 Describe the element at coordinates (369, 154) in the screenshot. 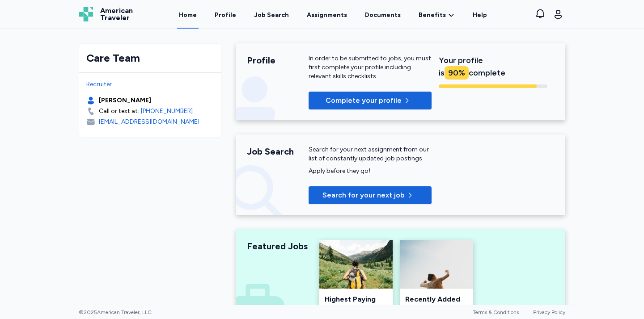

I see `div: Search for your next assignment from our list of constantly updated job postings.` at that location.